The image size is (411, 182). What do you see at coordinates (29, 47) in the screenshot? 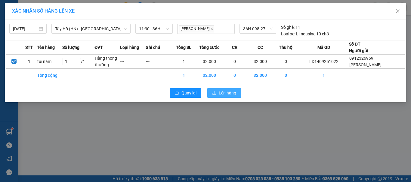
I see `span: STT` at bounding box center [29, 47].